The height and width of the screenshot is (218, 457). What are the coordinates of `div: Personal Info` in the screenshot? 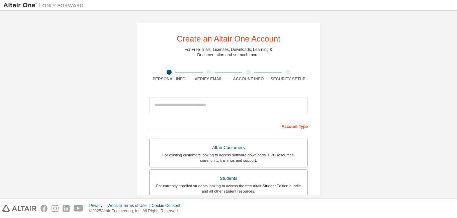 It's located at (169, 79).